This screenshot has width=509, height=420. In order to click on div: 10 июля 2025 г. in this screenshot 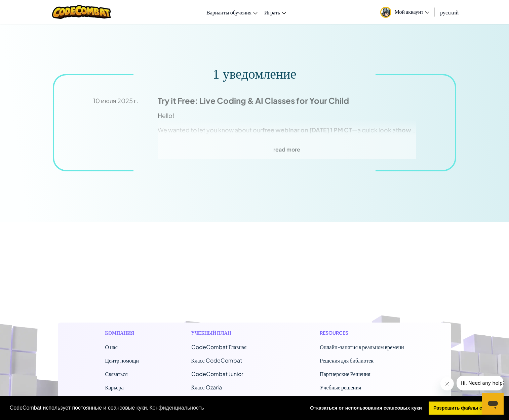, I will do `click(125, 100)`.